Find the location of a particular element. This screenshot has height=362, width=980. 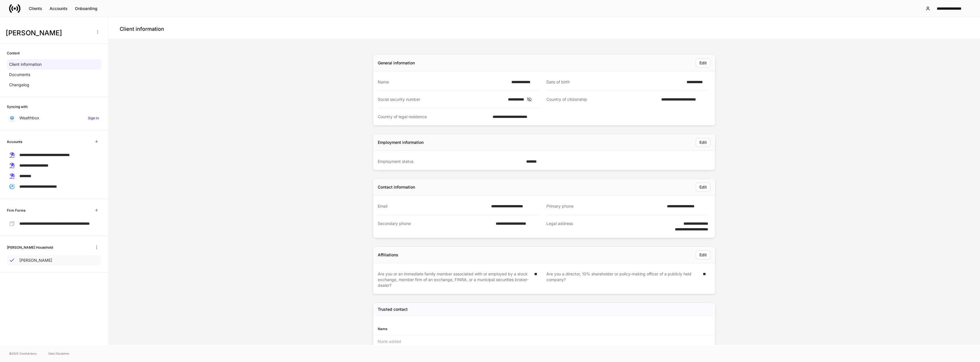

div: Legal address is located at coordinates (602, 227).